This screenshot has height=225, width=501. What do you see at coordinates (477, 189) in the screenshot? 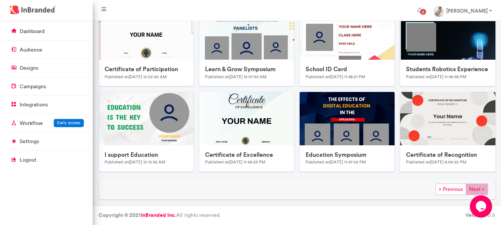
I see `span: Next »` at bounding box center [477, 189].